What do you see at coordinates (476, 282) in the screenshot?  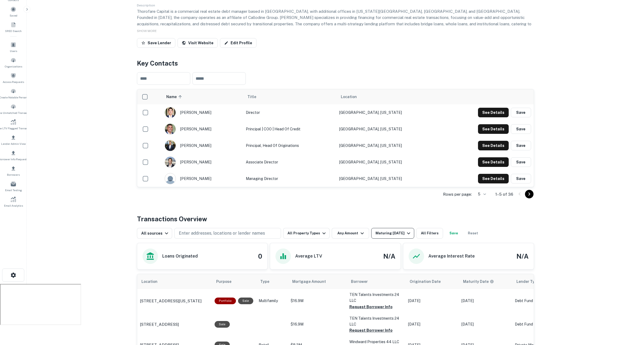 I see `h6: Maturity Date` at bounding box center [476, 282].